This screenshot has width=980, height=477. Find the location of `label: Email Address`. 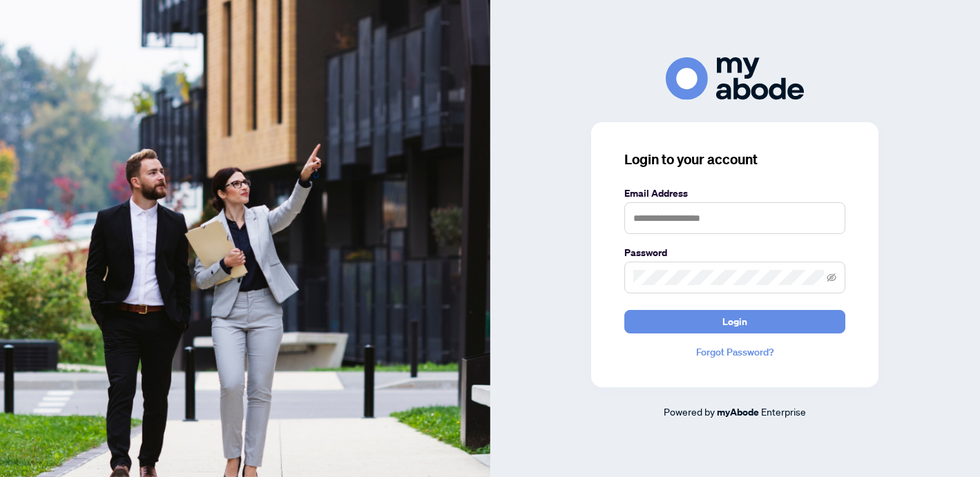

label: Email Address is located at coordinates (735, 194).